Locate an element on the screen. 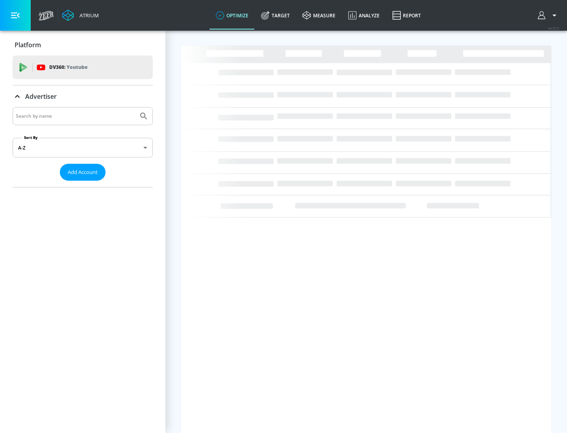 The width and height of the screenshot is (567, 433). a: Target is located at coordinates (275, 15).